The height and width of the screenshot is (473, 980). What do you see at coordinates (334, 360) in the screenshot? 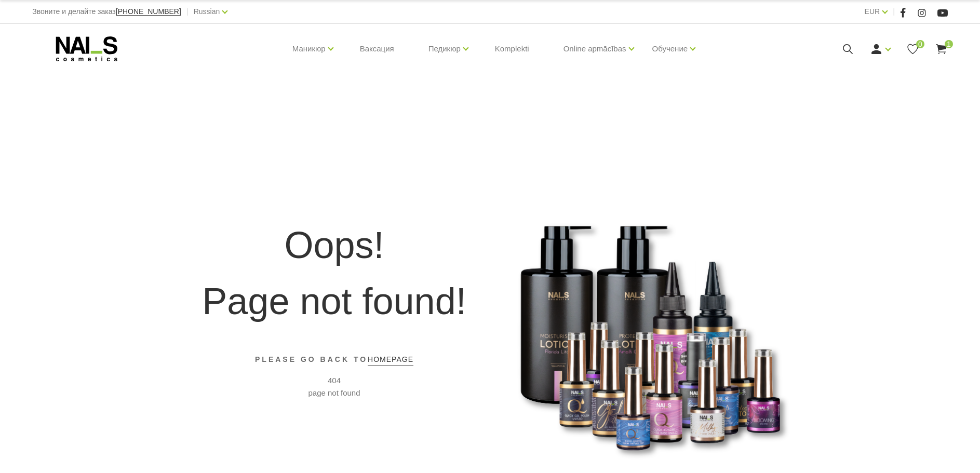
I see `p: PLEASE GO BACK TO` at bounding box center [334, 360].